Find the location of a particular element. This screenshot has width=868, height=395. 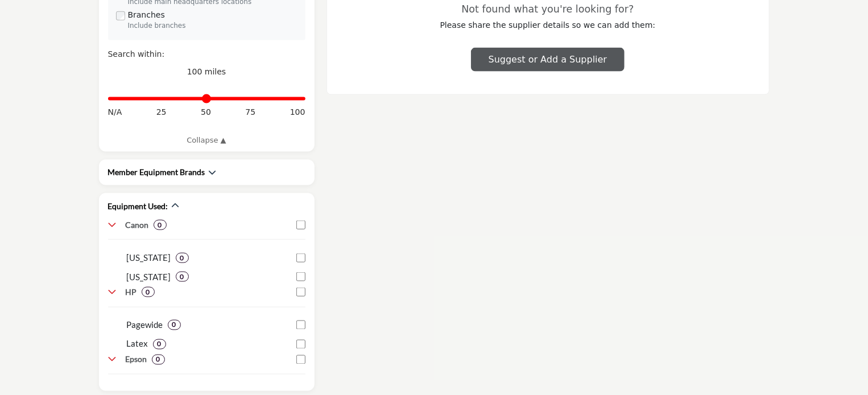

input: Colorado checkbox is located at coordinates (301, 258).